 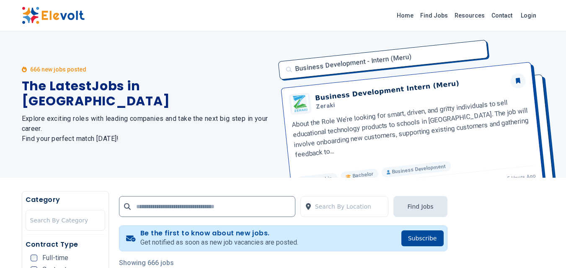 I want to click on h5: Contract Type, so click(x=65, y=245).